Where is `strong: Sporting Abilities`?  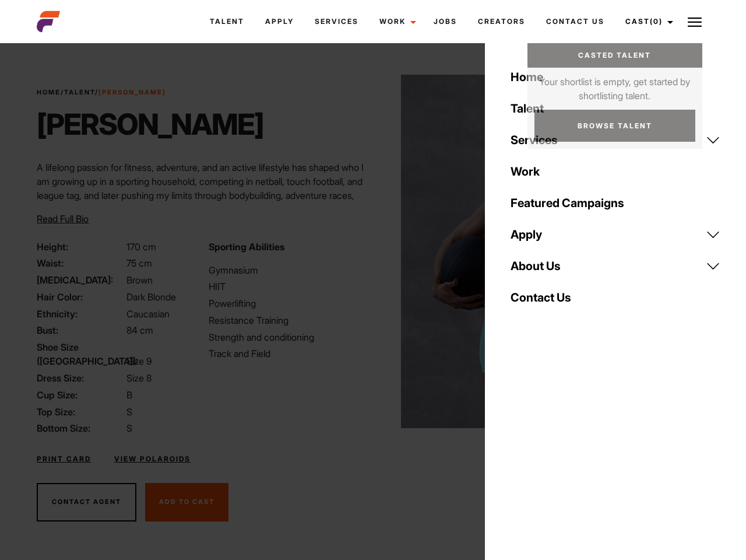
strong: Sporting Abilities is located at coordinates (247, 247).